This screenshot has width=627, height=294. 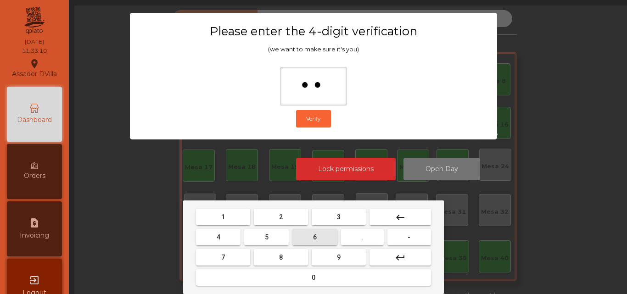 I want to click on span: 3, so click(x=339, y=217).